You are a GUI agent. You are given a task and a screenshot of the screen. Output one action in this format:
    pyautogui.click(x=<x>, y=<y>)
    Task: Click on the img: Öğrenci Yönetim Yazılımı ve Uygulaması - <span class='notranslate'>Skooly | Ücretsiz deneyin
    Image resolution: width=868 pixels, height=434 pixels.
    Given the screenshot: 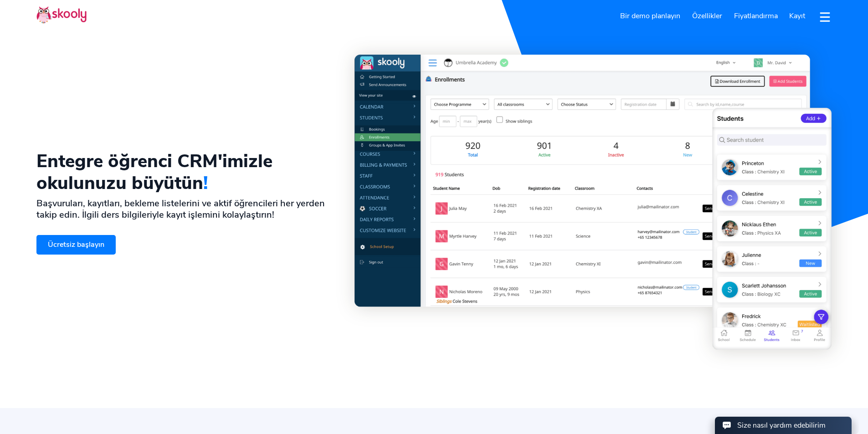 What is the action you would take?
    pyautogui.click(x=593, y=202)
    